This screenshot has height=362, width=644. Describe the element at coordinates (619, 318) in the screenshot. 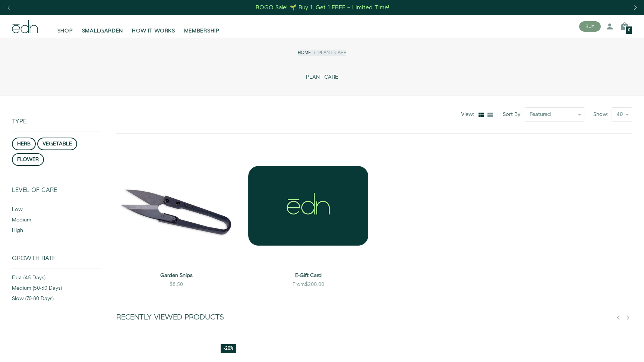

I see `button: previous` at that location.